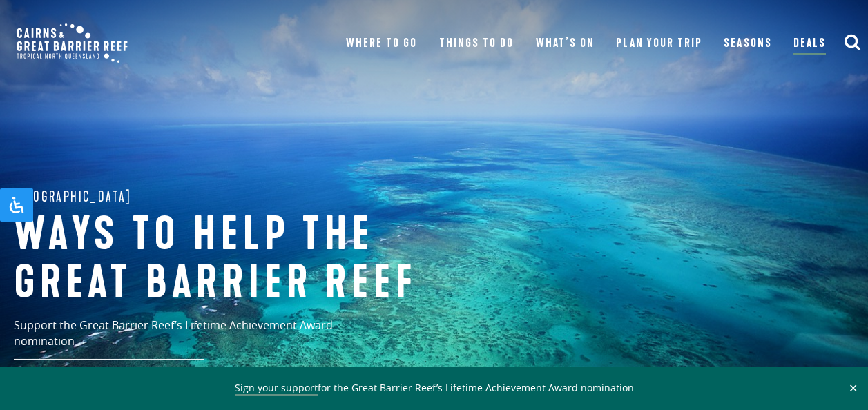  What do you see at coordinates (204, 338) in the screenshot?
I see `p: Support the Great Barrier Reef’s Lifetime Achievement Award nomination` at bounding box center [204, 338].